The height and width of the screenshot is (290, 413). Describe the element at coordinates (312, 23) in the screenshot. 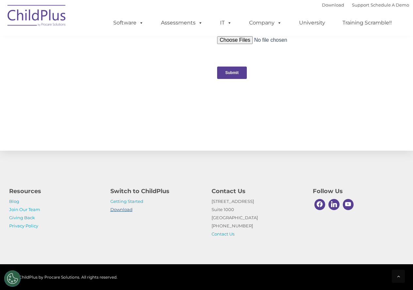

I see `a: University` at that location.